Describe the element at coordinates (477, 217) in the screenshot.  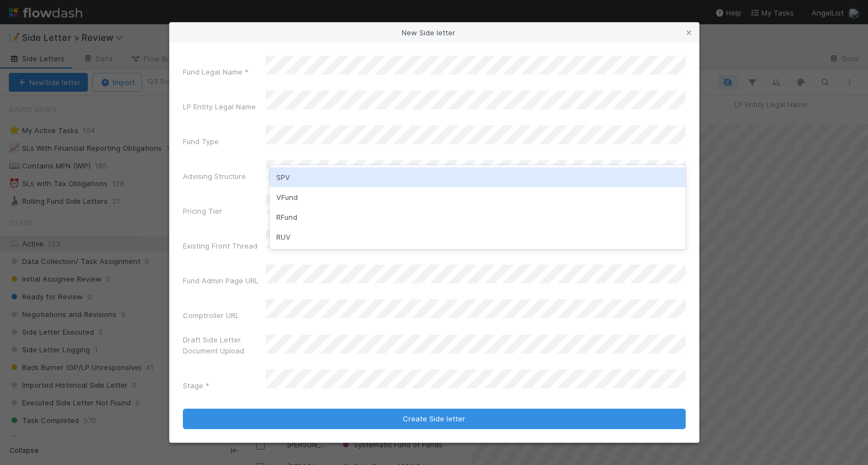
I see `div: RFund` at that location.